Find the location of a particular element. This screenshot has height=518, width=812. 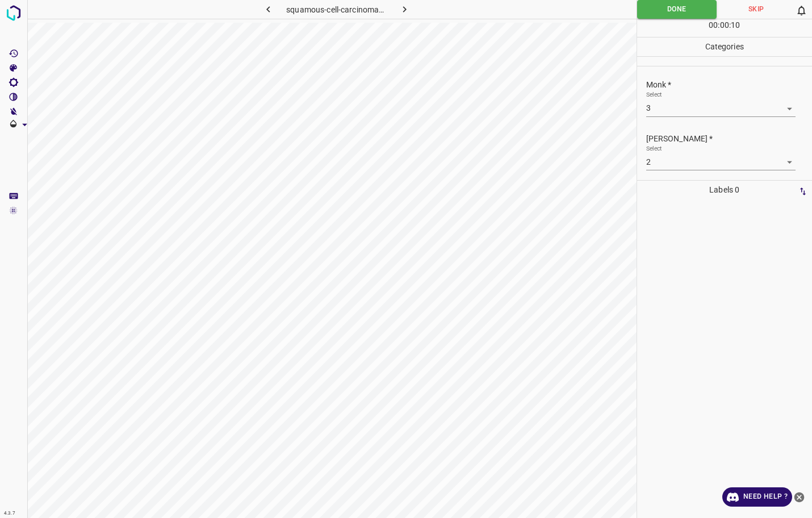

div: 4.3.7 is located at coordinates (10, 513).